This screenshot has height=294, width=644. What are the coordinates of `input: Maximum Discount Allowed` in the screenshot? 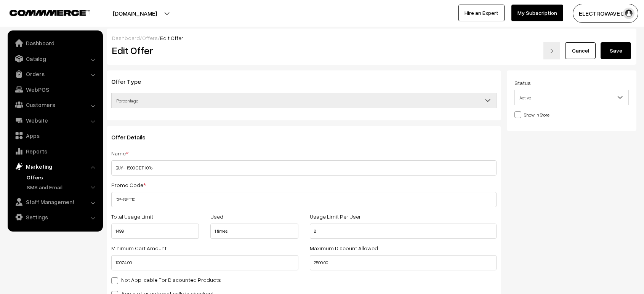 It's located at (403, 263).